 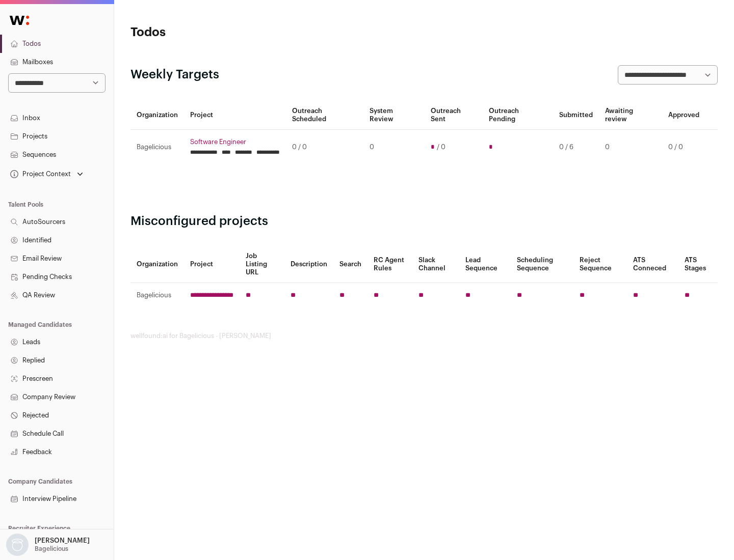 What do you see at coordinates (436, 264) in the screenshot?
I see `th: Slack Channel` at bounding box center [436, 264].